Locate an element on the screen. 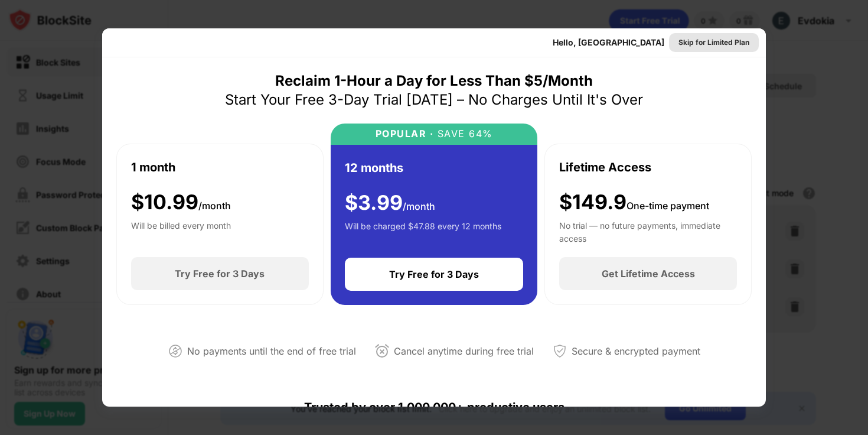 The width and height of the screenshot is (868, 435). div: SAVE 64% is located at coordinates (463, 133).